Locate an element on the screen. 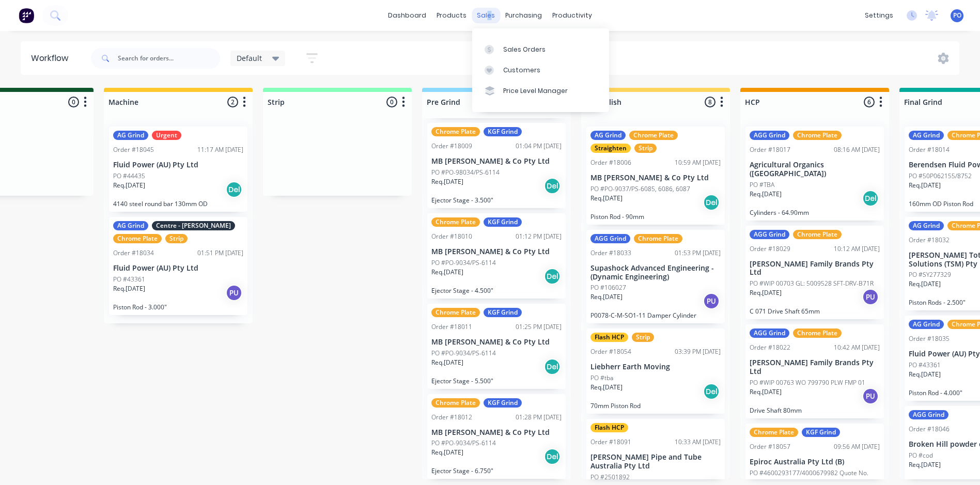  p: PO #SY277329 is located at coordinates (930, 275).